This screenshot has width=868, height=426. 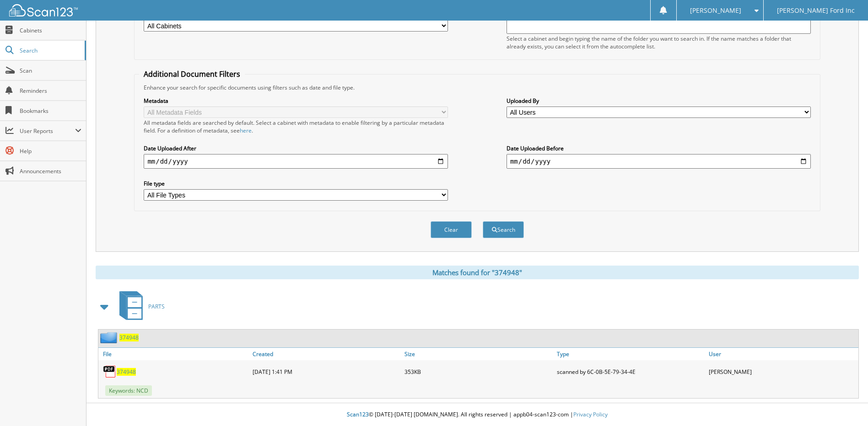 I want to click on span: Cabinets, so click(x=50, y=30).